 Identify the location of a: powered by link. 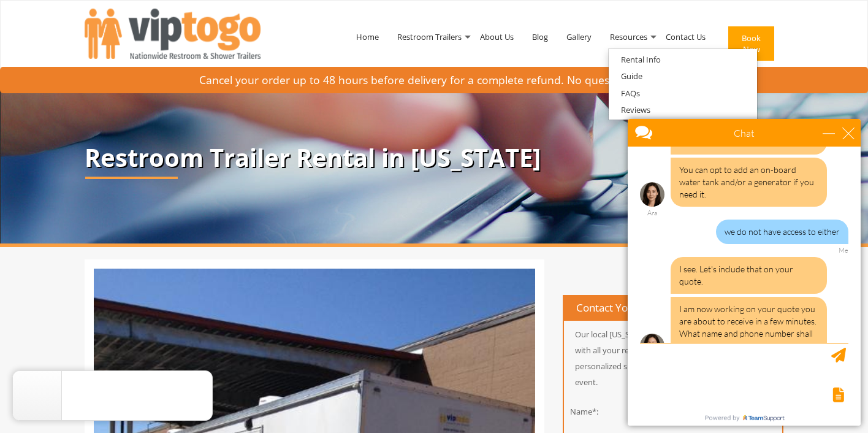
(124, 306).